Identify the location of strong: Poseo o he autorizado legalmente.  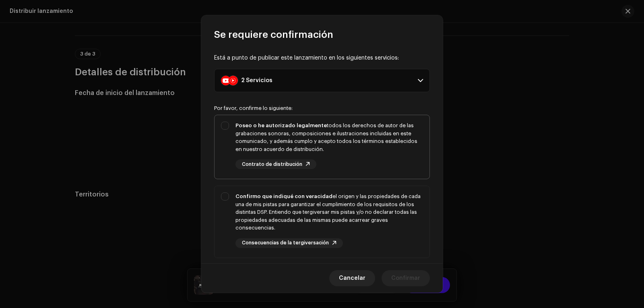
(281, 125).